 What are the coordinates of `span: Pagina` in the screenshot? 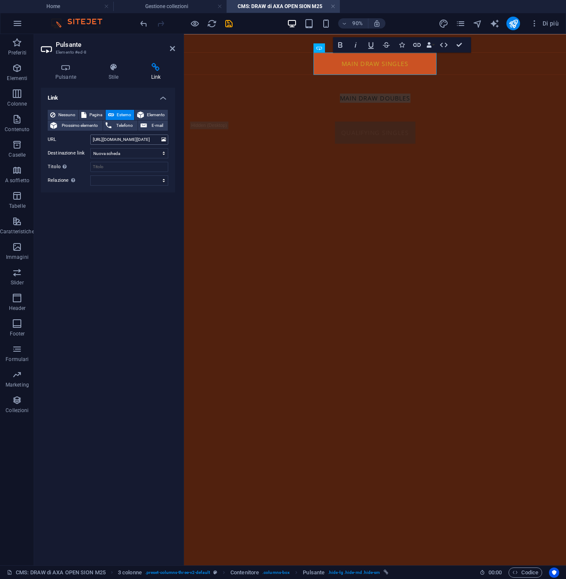 It's located at (96, 115).